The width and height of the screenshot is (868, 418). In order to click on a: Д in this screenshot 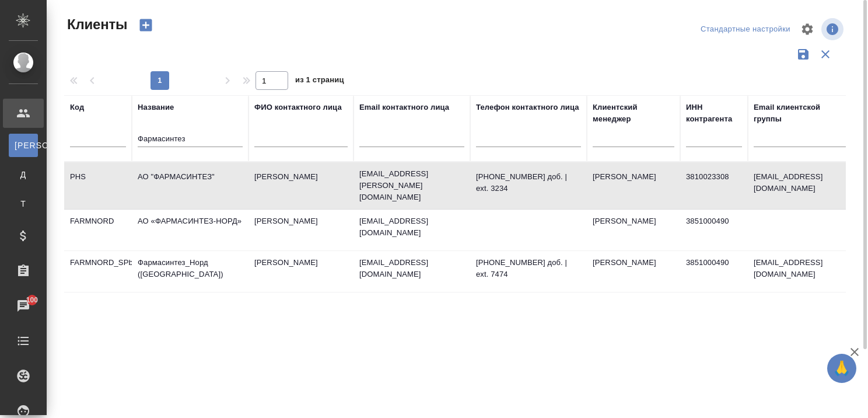, I will do `click(23, 174)`.